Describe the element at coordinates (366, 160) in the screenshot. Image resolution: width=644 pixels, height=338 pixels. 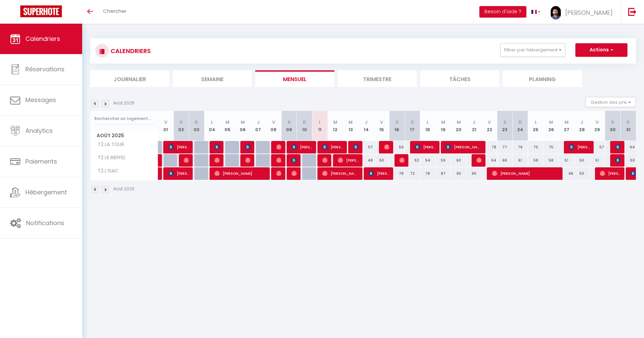
I see `div: 48` at that location.